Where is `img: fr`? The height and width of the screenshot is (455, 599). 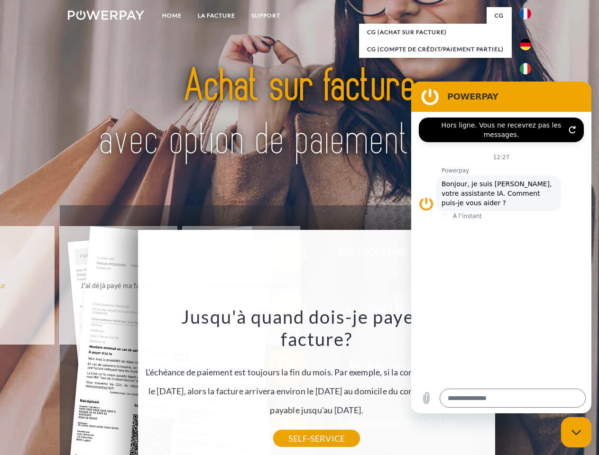 img: fr is located at coordinates (526, 14).